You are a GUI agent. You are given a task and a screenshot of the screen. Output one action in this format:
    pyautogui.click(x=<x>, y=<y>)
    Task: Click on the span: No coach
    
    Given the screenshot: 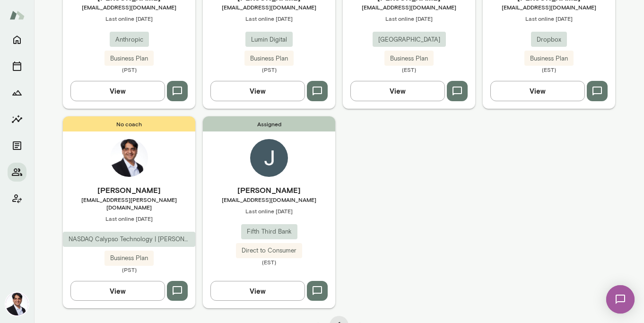 What is the action you would take?
    pyautogui.click(x=129, y=124)
    